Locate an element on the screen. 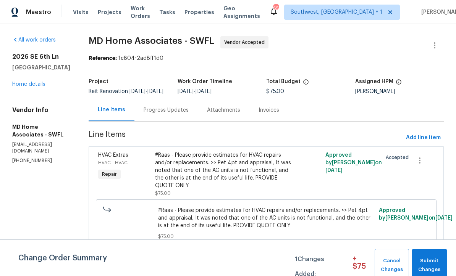 The width and height of the screenshot is (456, 276). span: Projects is located at coordinates (110, 12).